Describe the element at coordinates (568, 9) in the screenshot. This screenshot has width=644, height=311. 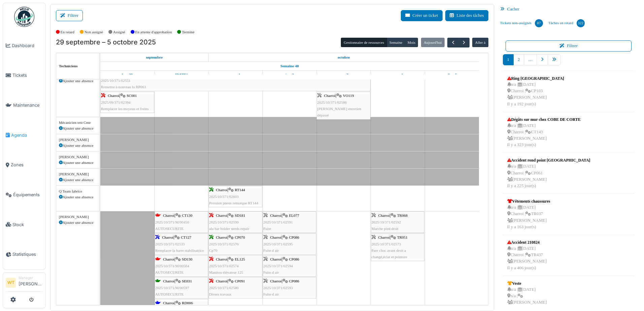
I see `div: Cacher` at that location.